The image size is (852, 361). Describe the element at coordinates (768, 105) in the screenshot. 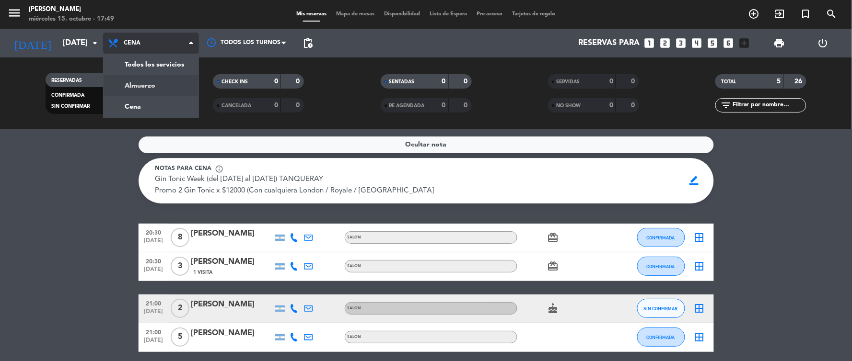

I see `input: Filtrar por nombre...` at that location.